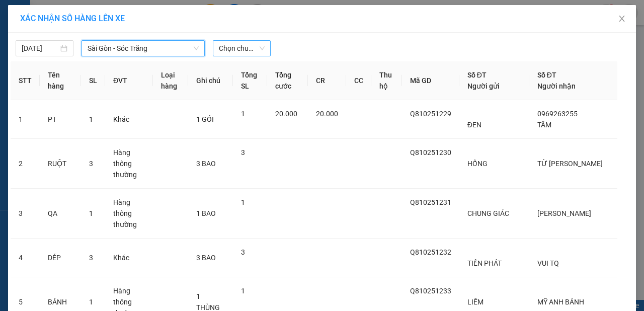  I want to click on span: Q810251229, so click(431, 114).